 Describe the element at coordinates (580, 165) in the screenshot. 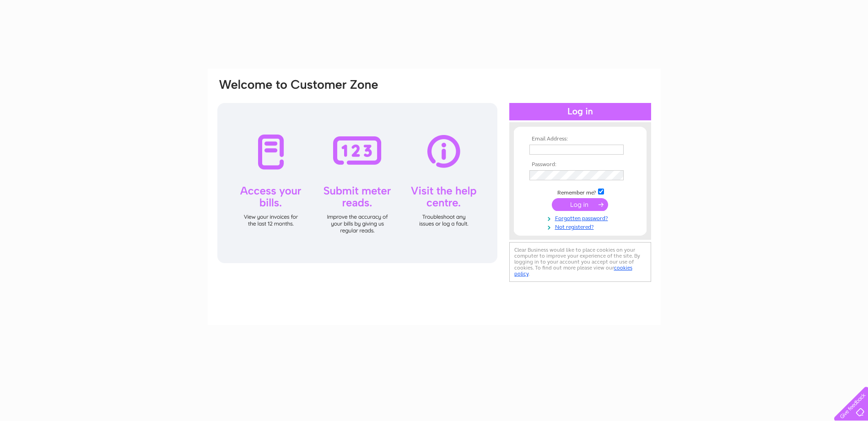

I see `th: Password:` at that location.